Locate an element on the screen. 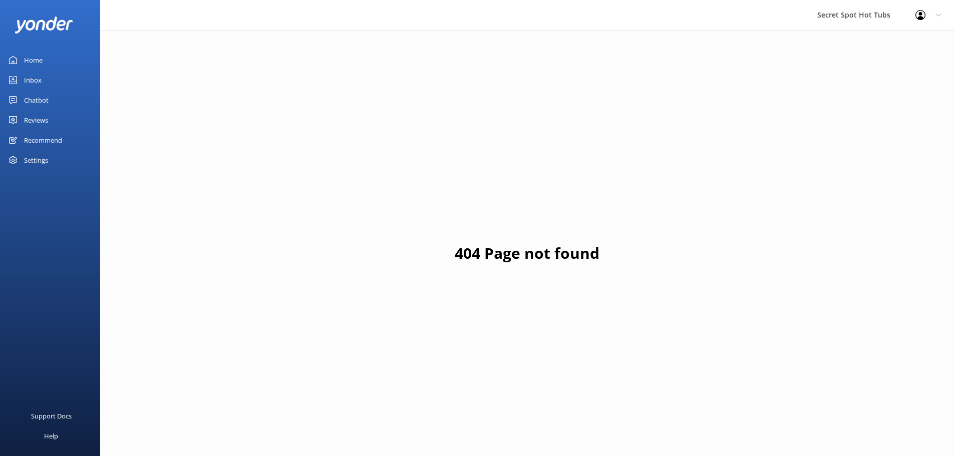  div: Chatbot is located at coordinates (36, 100).